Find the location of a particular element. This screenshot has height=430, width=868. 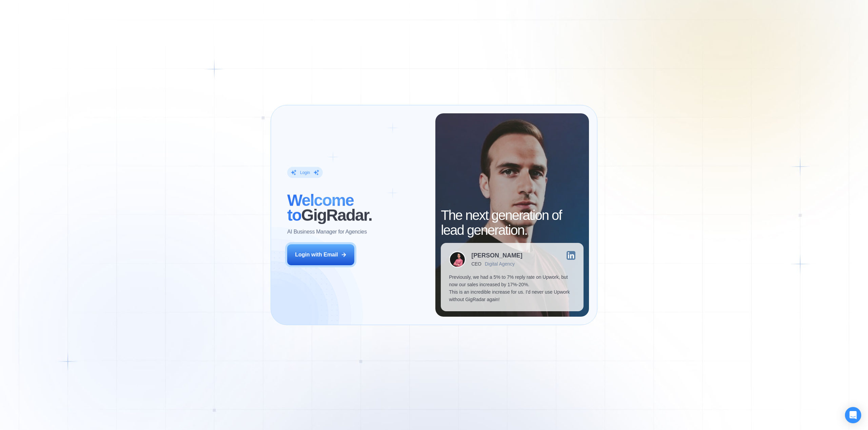

div: Login with Email is located at coordinates (316, 255).